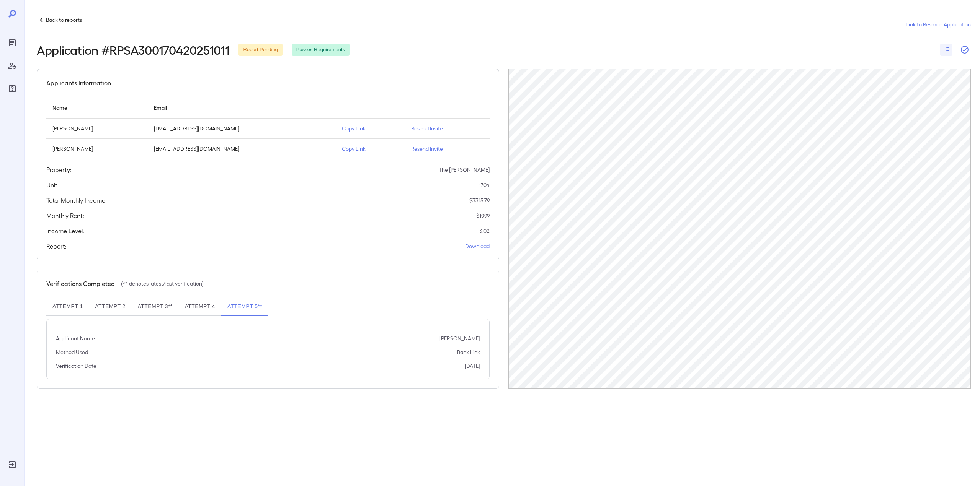 Image resolution: width=980 pixels, height=486 pixels. What do you see at coordinates (484, 231) in the screenshot?
I see `p: 3.02` at bounding box center [484, 231].